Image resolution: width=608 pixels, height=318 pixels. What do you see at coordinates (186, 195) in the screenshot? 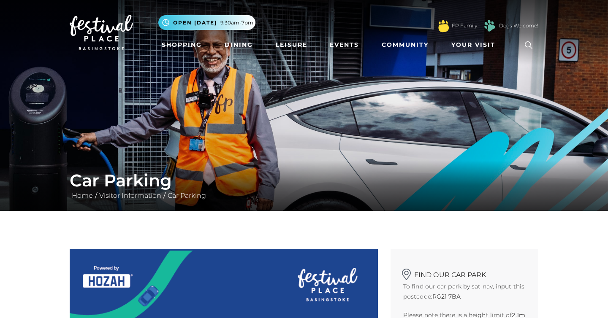
I see `a: Car Parking` at bounding box center [186, 195].